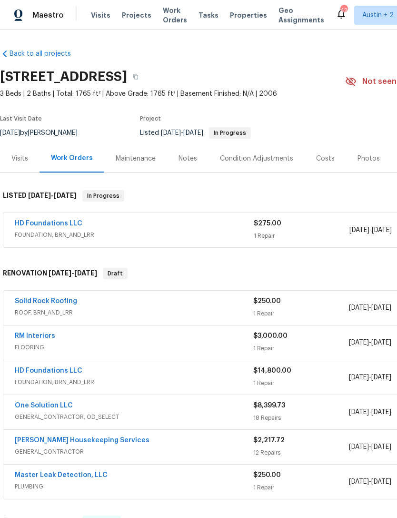 The image size is (397, 518). Describe the element at coordinates (195, 133) in the screenshot. I see `span: Listed` at that location.